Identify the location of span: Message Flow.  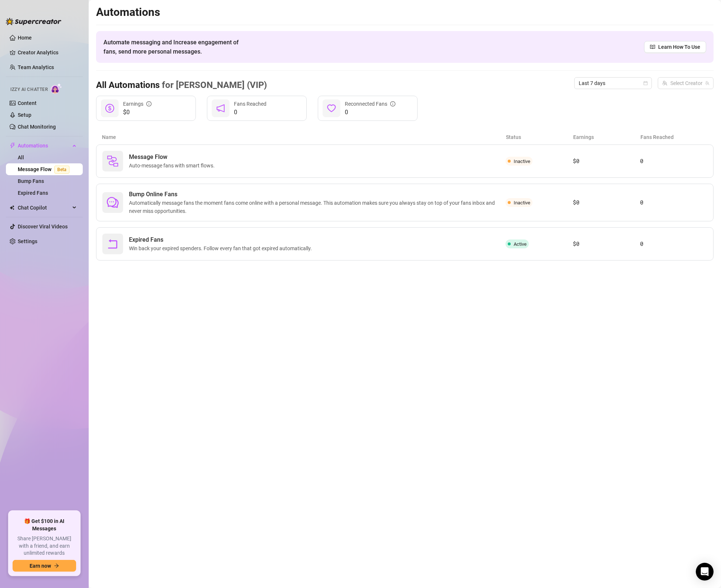
(173, 157).